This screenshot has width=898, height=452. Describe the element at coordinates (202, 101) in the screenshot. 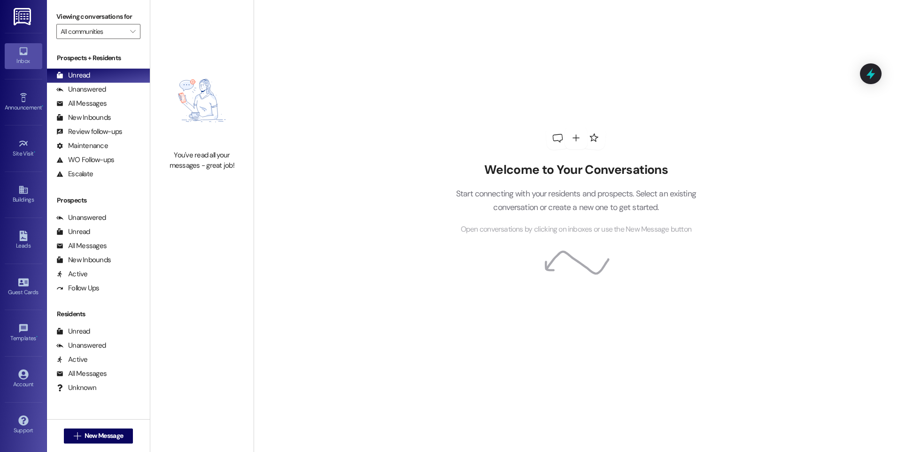

I see `img: empty-state` at that location.